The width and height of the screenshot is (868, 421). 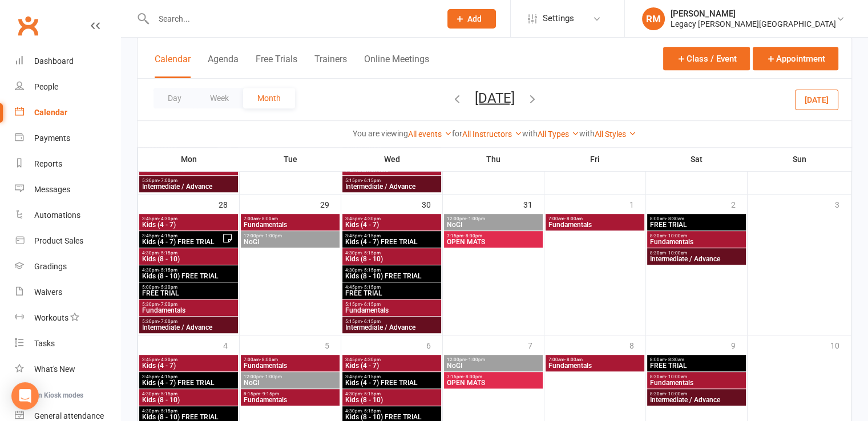 I want to click on div: 29, so click(x=330, y=204).